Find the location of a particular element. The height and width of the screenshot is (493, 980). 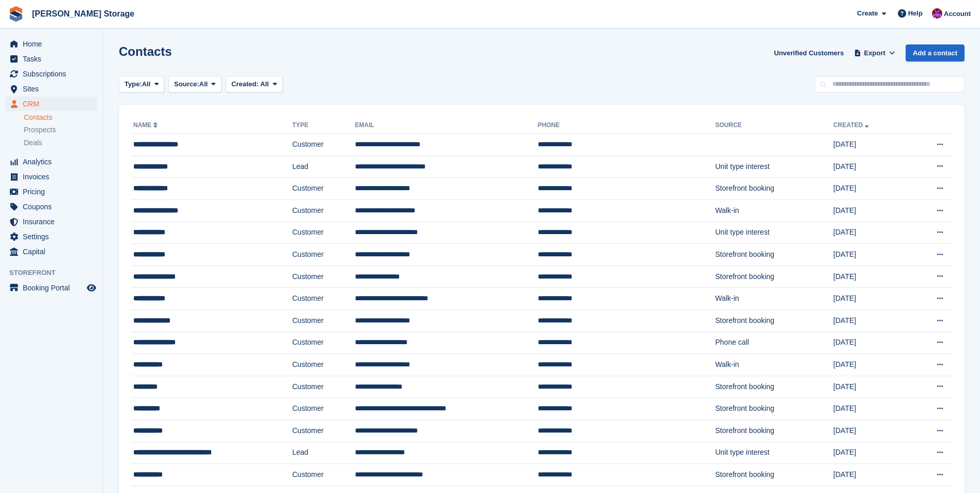

th: Phone is located at coordinates (627, 126).